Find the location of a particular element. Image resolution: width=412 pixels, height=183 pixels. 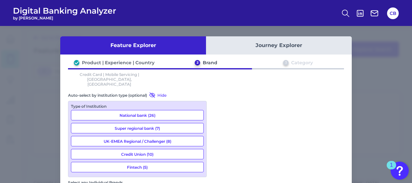

div: 2 is located at coordinates (197, 63).